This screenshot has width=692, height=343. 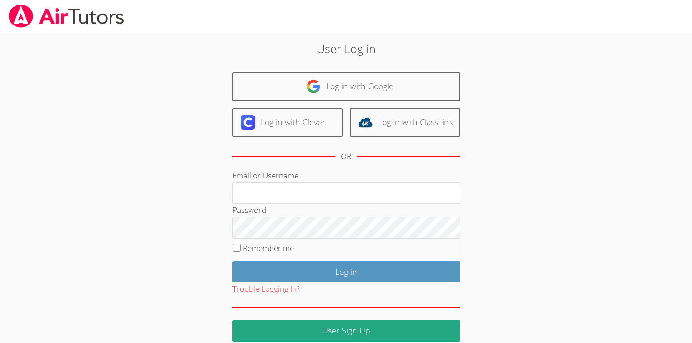 I want to click on button: Trouble Logging In?, so click(x=266, y=289).